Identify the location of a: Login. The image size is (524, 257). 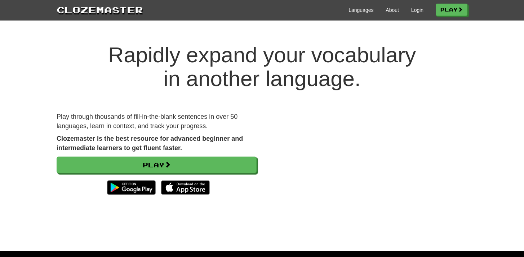
(417, 10).